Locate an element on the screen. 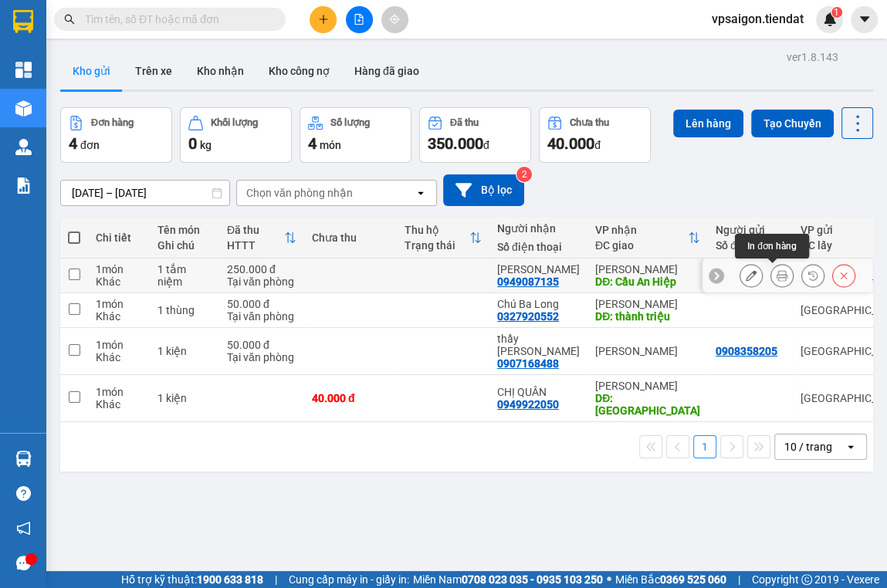 The image size is (887, 588). button: Đơn hàng4đơn is located at coordinates (116, 135).